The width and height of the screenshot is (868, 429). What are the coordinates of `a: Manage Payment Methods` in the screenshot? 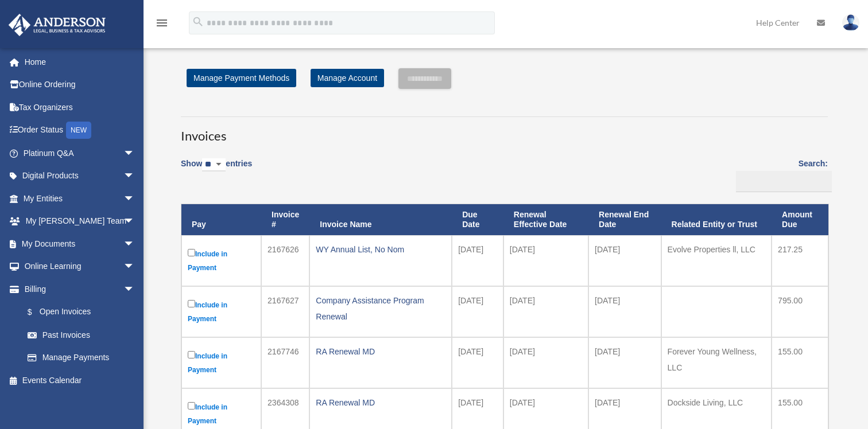 It's located at (241, 78).